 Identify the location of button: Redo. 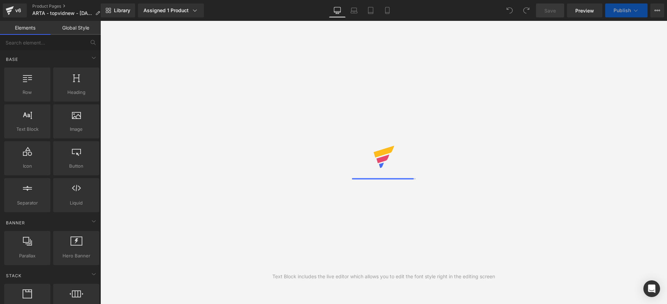
(527, 10).